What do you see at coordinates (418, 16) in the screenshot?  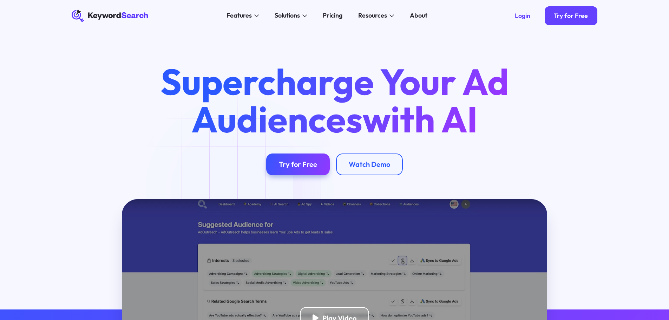 I see `a: About` at bounding box center [418, 16].